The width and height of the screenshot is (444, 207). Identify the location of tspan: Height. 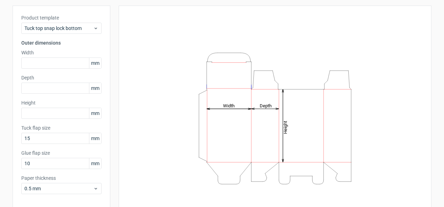
(285, 127).